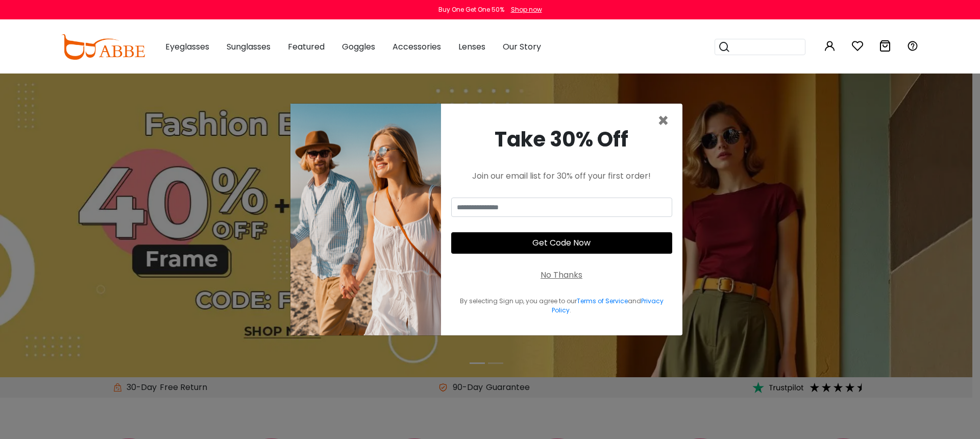  What do you see at coordinates (307, 46) in the screenshot?
I see `span: Featured` at bounding box center [307, 46].